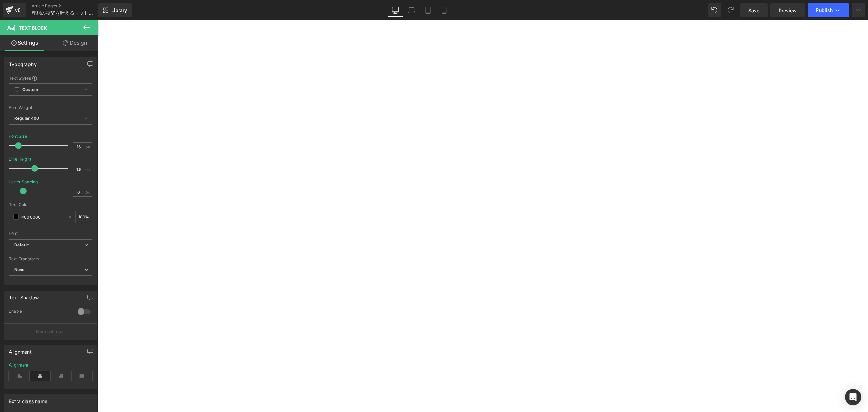 The width and height of the screenshot is (868, 412). What do you see at coordinates (51, 204) in the screenshot?
I see `div: Text Color` at bounding box center [51, 204].